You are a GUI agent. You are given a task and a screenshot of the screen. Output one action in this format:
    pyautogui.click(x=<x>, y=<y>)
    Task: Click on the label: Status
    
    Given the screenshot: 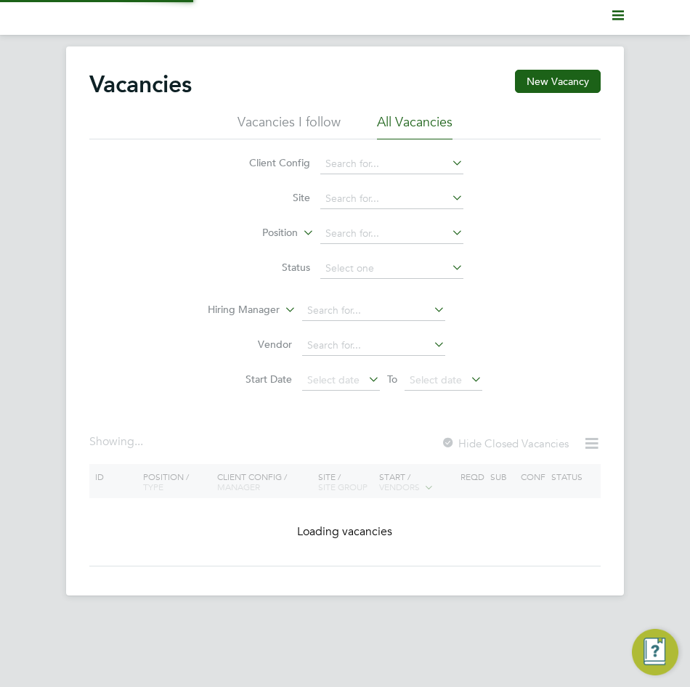 What is the action you would take?
    pyautogui.click(x=268, y=267)
    